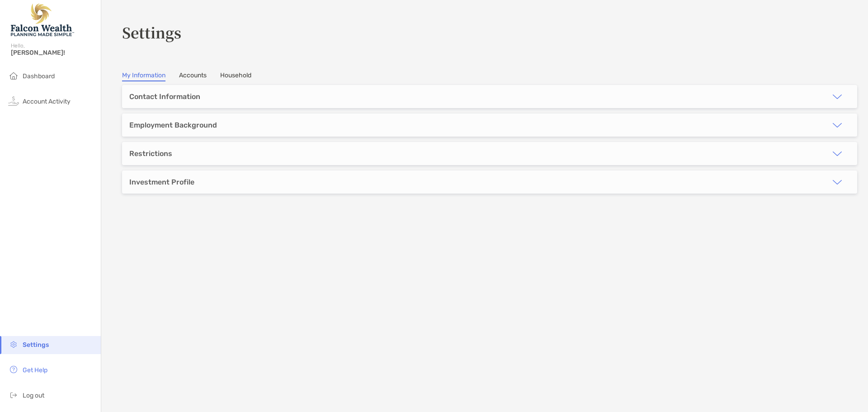 The height and width of the screenshot is (412, 868). What do you see at coordinates (192, 76) in the screenshot?
I see `a: Accounts` at bounding box center [192, 76].